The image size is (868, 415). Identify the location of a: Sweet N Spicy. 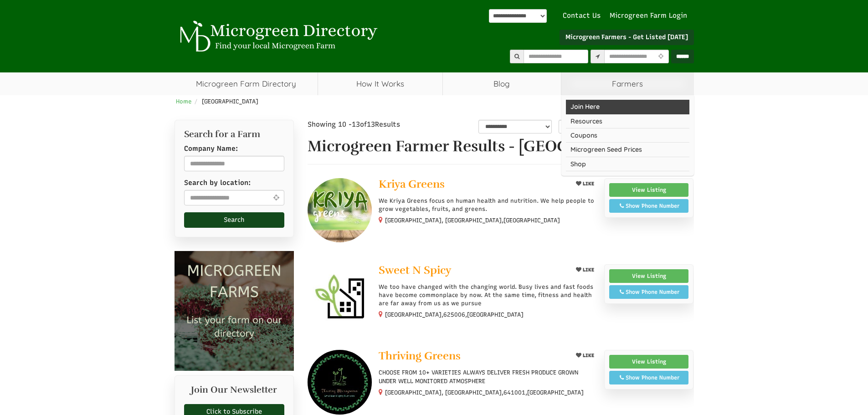
(472, 271).